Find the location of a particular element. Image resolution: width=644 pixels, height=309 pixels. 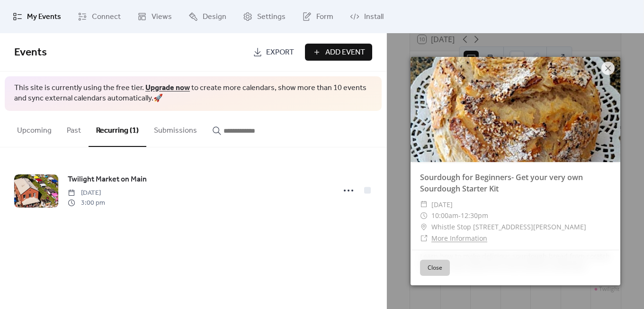

span: 3:00 pm is located at coordinates (86, 203).